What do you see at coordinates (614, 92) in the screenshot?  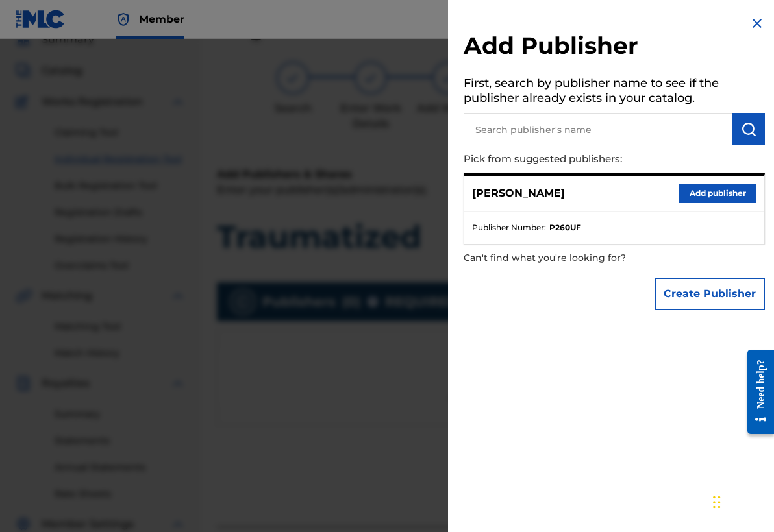 I see `h5: First, search by publisher name to see if the publisher already exists in your catalog.` at bounding box center [614, 92].